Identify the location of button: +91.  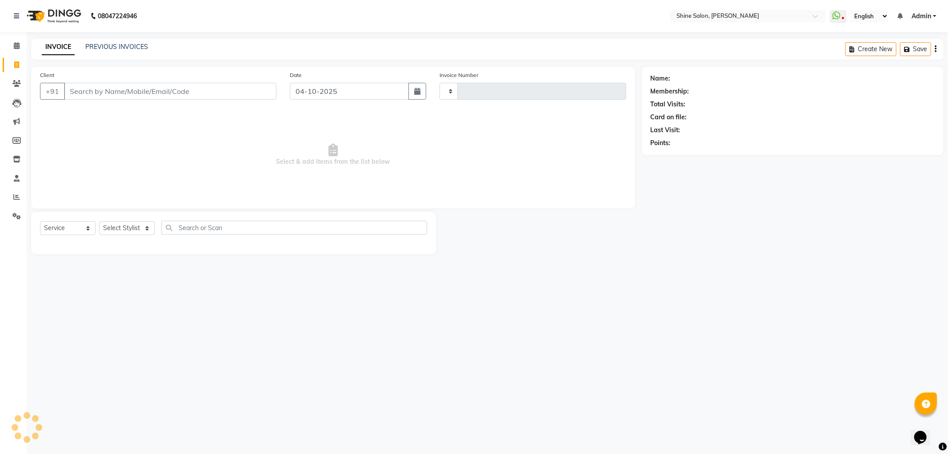
(52, 91).